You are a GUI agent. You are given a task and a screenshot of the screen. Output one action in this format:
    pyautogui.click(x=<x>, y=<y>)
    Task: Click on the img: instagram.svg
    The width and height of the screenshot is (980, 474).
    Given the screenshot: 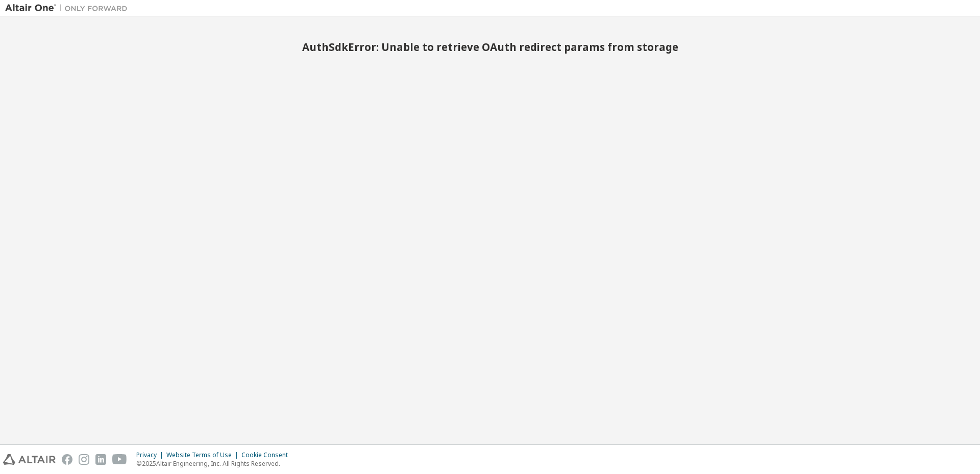 What is the action you would take?
    pyautogui.click(x=84, y=460)
    